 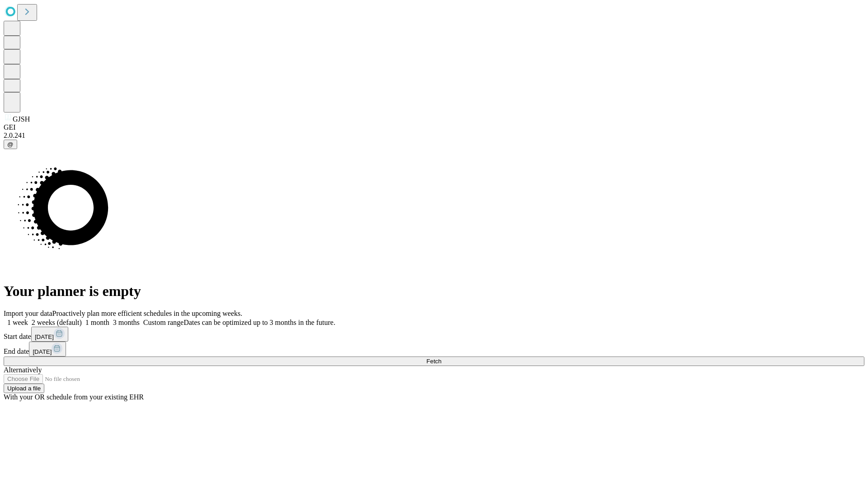 I want to click on button: Upload a file, so click(x=24, y=388).